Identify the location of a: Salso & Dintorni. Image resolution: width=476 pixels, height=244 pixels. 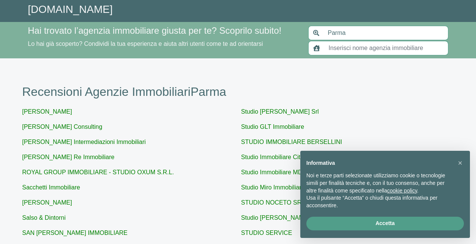
(44, 217).